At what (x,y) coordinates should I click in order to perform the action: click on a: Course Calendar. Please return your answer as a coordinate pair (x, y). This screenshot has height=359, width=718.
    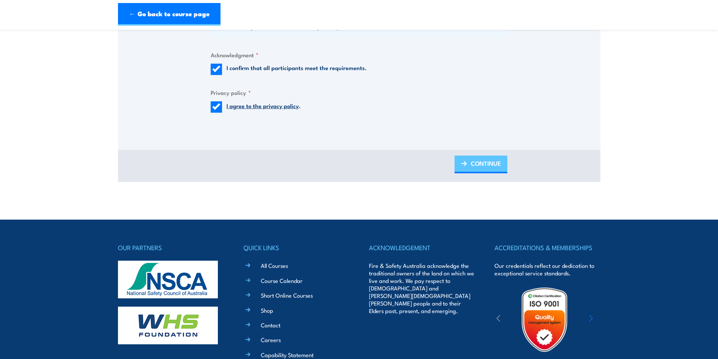
    Looking at the image, I should click on (281, 280).